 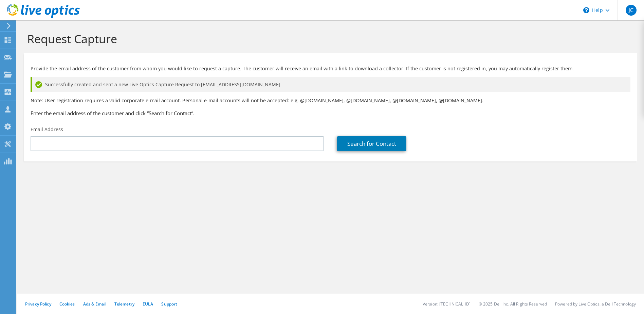 What do you see at coordinates (67, 304) in the screenshot?
I see `a: Cookies` at bounding box center [67, 304].